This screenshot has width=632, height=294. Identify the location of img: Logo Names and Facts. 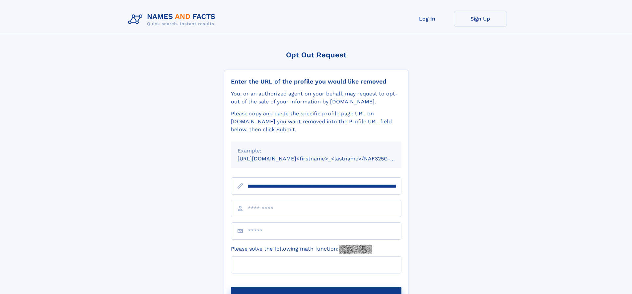
(173, 20).